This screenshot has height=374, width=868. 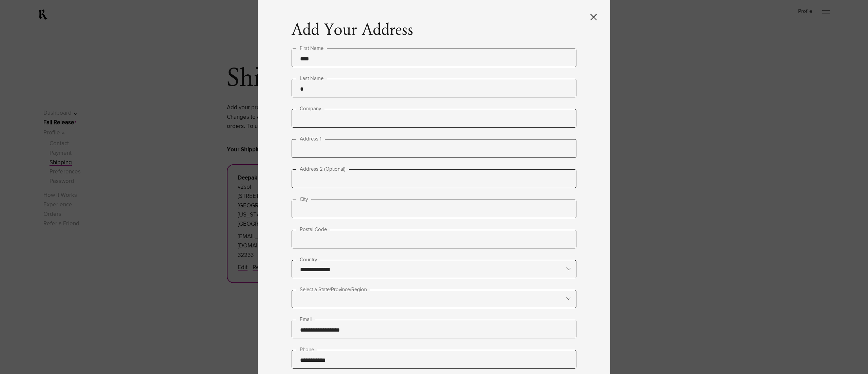 I want to click on label: Address 2 (Optional), so click(x=322, y=169).